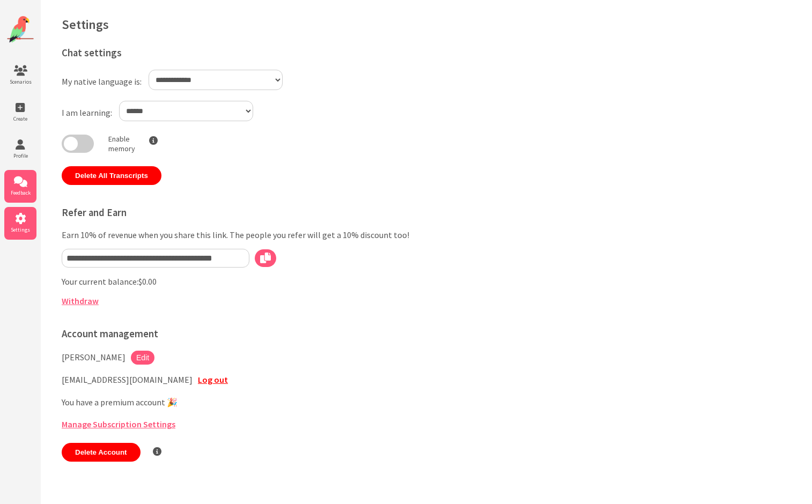 The width and height of the screenshot is (812, 504). What do you see at coordinates (122, 144) in the screenshot?
I see `p: Enable memory` at bounding box center [122, 144].